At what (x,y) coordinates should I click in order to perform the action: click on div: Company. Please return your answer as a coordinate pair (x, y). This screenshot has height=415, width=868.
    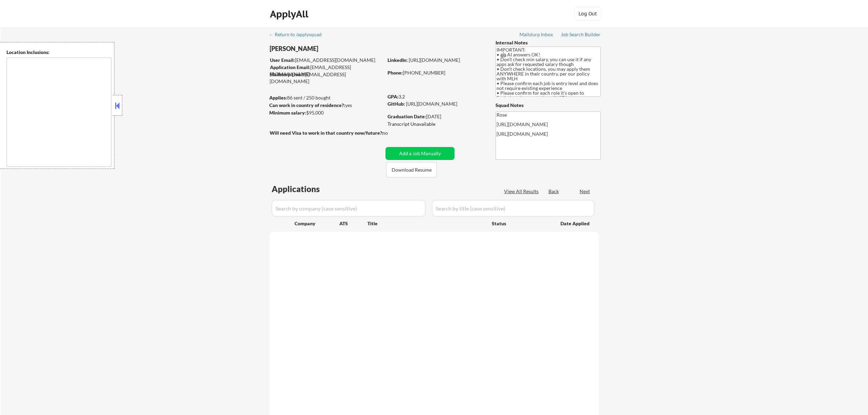
    Looking at the image, I should click on (317, 223).